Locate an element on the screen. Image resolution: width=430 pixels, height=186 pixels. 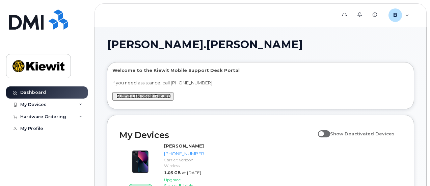
div: Carrier: Verizon Wireless is located at coordinates (185, 163).